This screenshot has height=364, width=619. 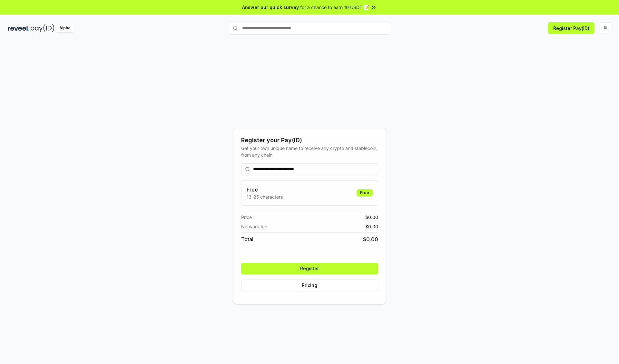 What do you see at coordinates (265, 196) in the screenshot?
I see `p: 13-25 characters` at bounding box center [265, 196].